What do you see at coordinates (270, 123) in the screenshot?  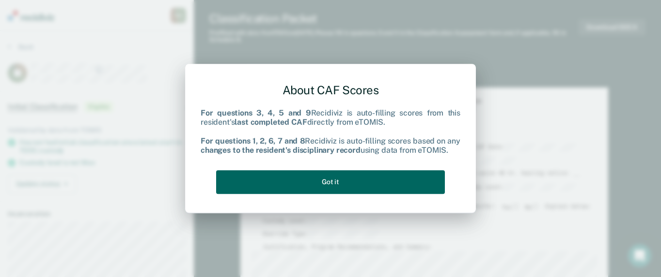 I see `b: last completed CAF` at bounding box center [270, 123].